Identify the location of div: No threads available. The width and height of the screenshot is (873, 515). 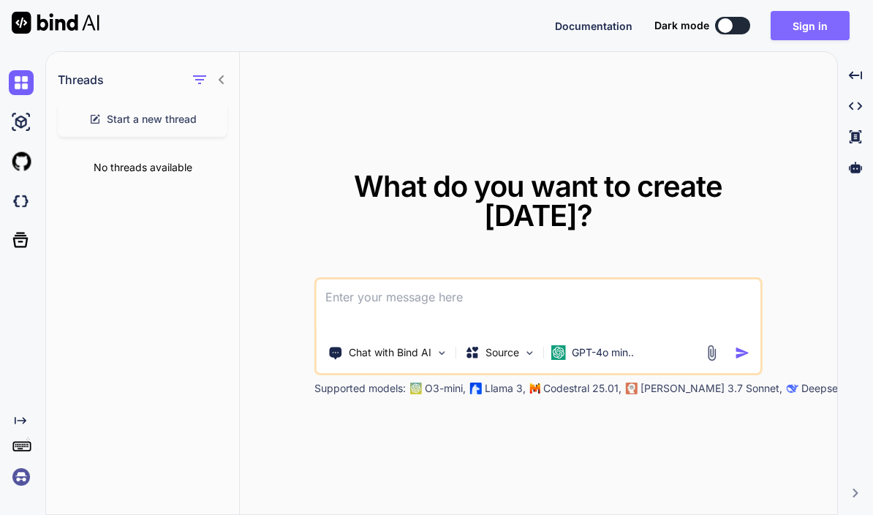
(143, 167).